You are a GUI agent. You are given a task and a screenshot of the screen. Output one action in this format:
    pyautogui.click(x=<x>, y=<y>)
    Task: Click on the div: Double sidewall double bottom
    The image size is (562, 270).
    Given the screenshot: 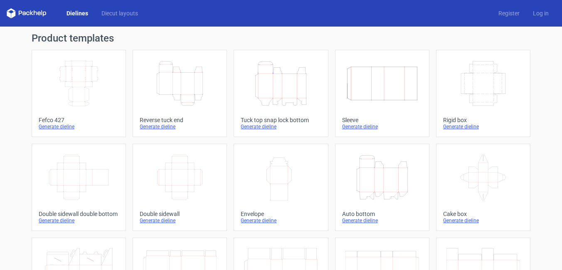 What is the action you would take?
    pyautogui.click(x=79, y=214)
    